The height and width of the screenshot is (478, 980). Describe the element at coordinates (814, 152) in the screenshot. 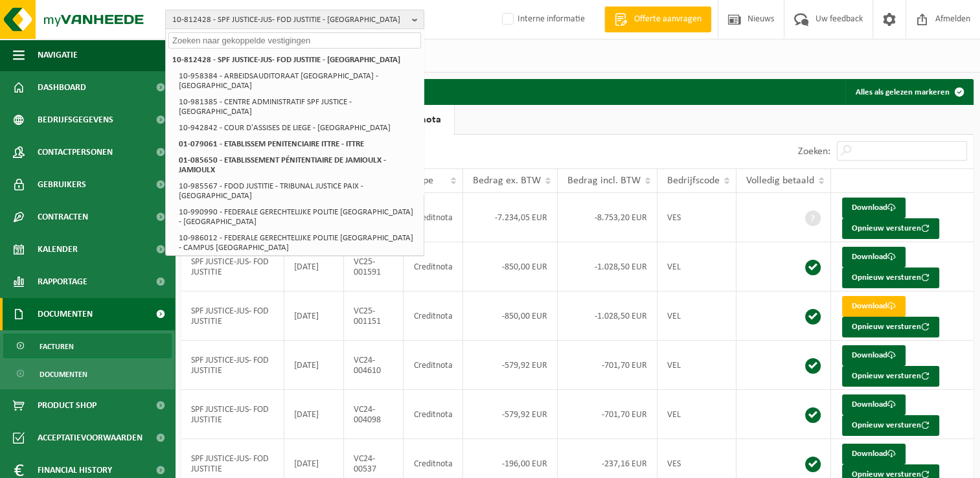

I see `label: Zoeken:` at that location.